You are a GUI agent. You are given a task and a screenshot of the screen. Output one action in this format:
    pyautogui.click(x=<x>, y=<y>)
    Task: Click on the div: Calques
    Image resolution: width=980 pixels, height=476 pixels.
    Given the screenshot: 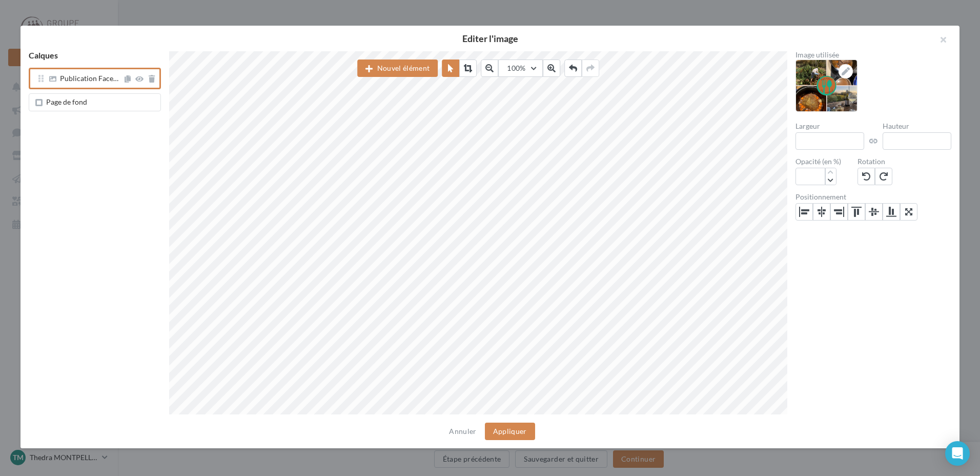 What is the action you would take?
    pyautogui.click(x=95, y=60)
    